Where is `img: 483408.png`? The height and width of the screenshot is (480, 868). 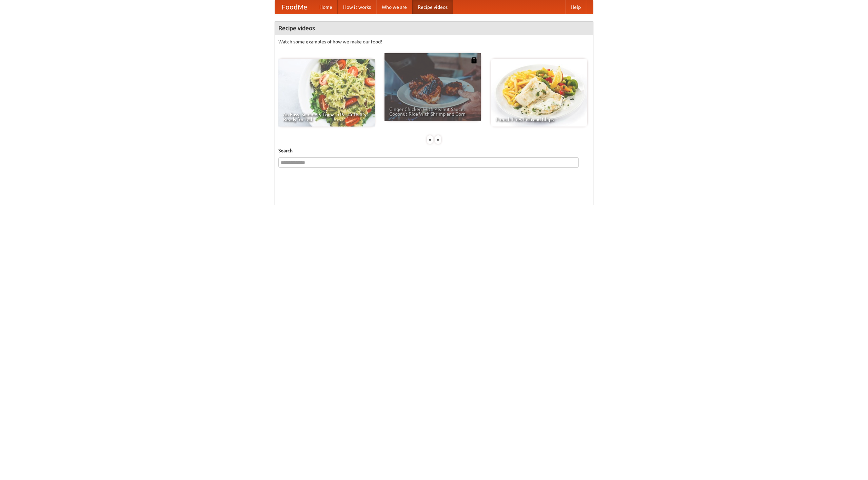
img: 483408.png is located at coordinates (474, 60).